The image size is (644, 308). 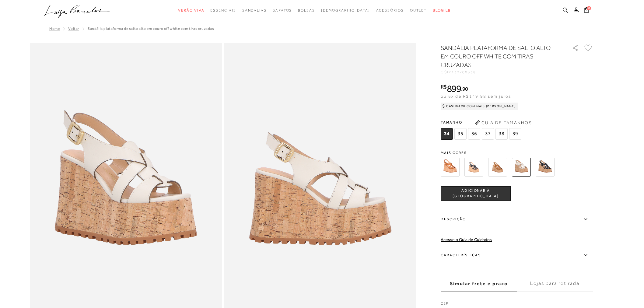 What do you see at coordinates (474, 167) in the screenshot?
I see `img: SANDÁLIA PLATAFORMA DE CORTIÇA E COURO PRETO` at bounding box center [474, 167].